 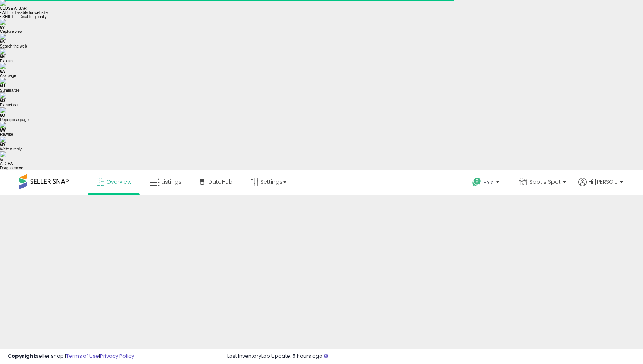 What do you see at coordinates (477, 182) in the screenshot?
I see `i: Get Help` at bounding box center [477, 182].